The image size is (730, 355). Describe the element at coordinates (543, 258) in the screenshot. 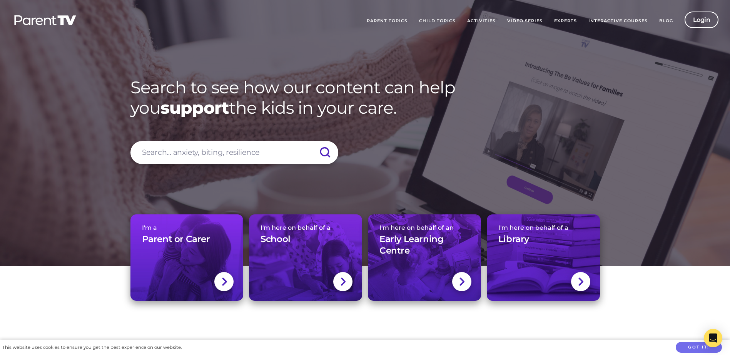

I see `a: I'm here on behalf of aLibrary` at that location.